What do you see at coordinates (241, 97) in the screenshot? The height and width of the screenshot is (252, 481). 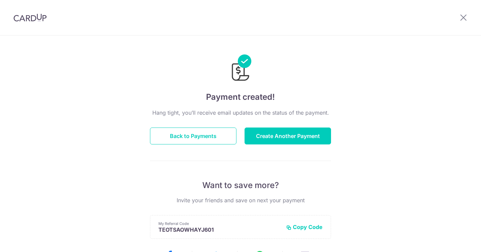 I see `h4: Payment created!` at bounding box center [241, 97].